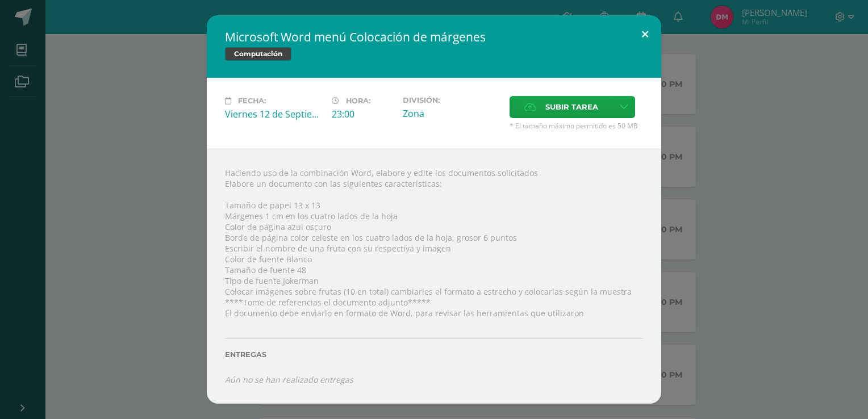 This screenshot has height=419, width=868. Describe the element at coordinates (434, 276) in the screenshot. I see `div: Haciendo uso de la combinación Word, elabore y edite los documentos solicitados Elabore un docume...` at that location.